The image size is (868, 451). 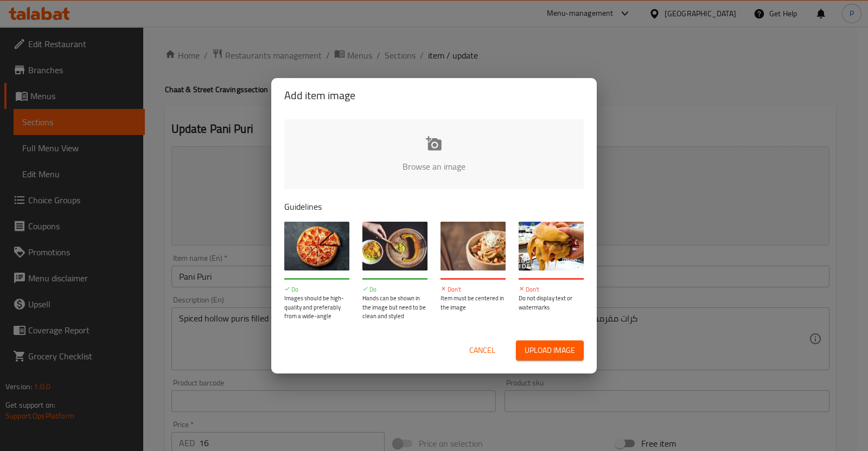 What do you see at coordinates (434, 95) in the screenshot?
I see `h2: Add item image` at bounding box center [434, 95].